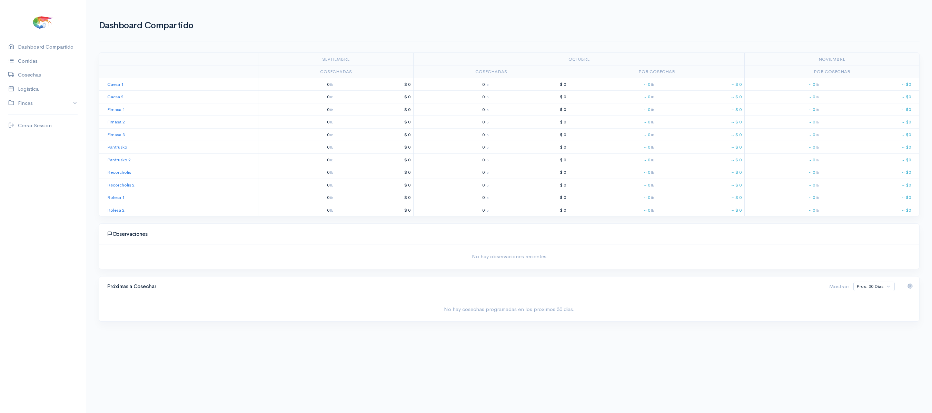 Image resolution: width=932 pixels, height=413 pixels. I want to click on td: octubre, so click(579, 59).